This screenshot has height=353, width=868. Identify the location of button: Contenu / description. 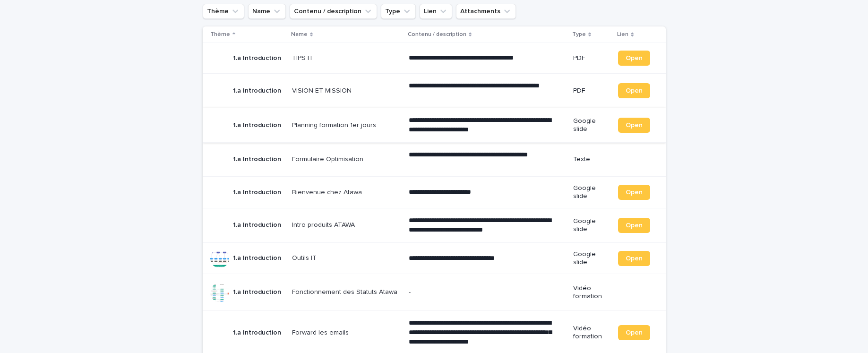
(333, 11).